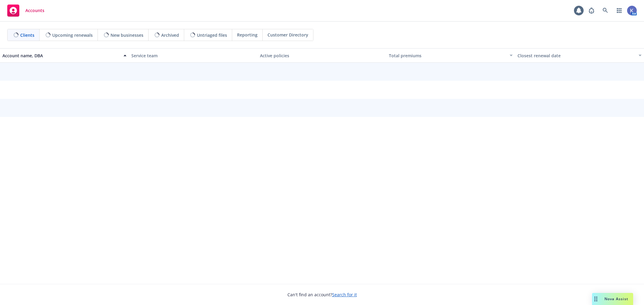 Image resolution: width=644 pixels, height=305 pixels. I want to click on a: Switch app, so click(620, 11).